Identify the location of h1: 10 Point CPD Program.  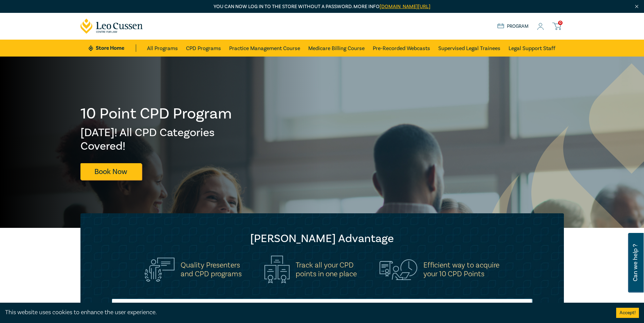
(156, 114).